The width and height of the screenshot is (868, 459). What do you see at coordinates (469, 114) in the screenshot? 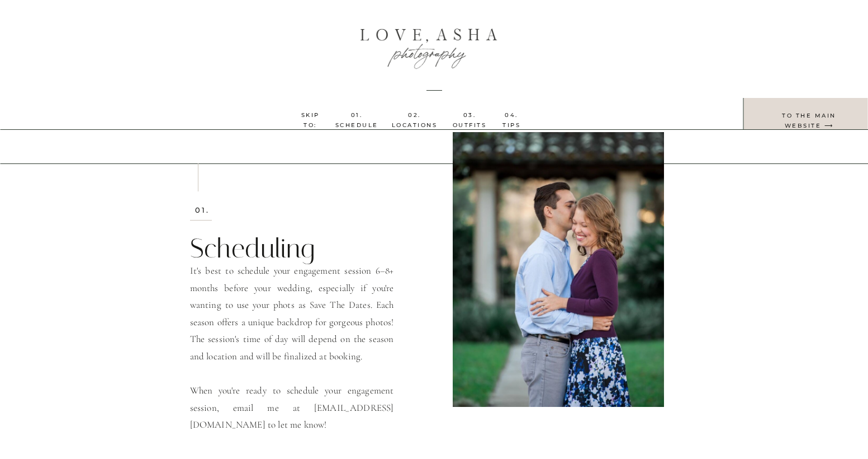
I see `a: 03. outfits` at bounding box center [469, 114].